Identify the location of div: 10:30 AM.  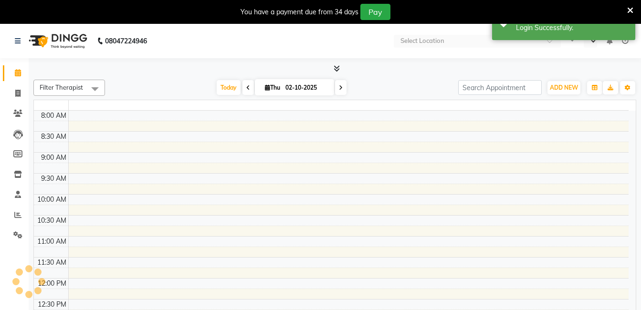
(52, 221).